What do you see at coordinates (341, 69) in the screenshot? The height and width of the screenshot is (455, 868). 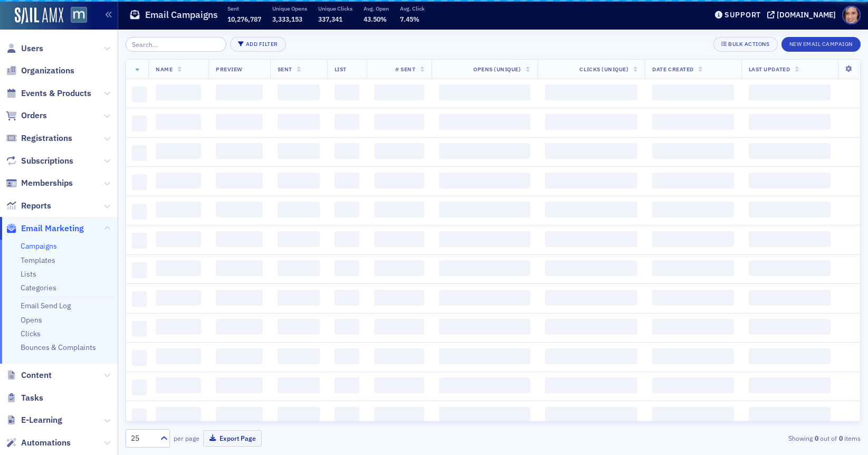 I see `span: List` at bounding box center [341, 69].